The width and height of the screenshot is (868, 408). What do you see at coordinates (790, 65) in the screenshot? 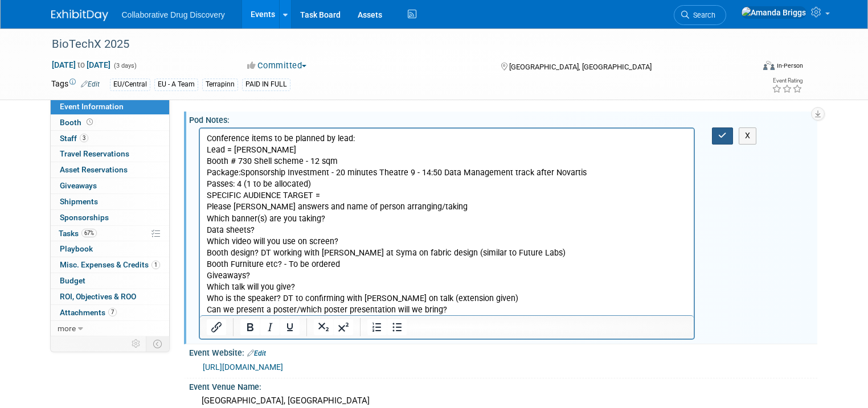
I see `div: In-Person` at bounding box center [790, 65].